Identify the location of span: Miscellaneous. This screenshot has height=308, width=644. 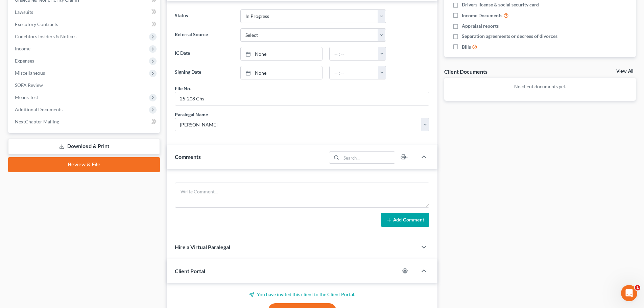
(29, 72).